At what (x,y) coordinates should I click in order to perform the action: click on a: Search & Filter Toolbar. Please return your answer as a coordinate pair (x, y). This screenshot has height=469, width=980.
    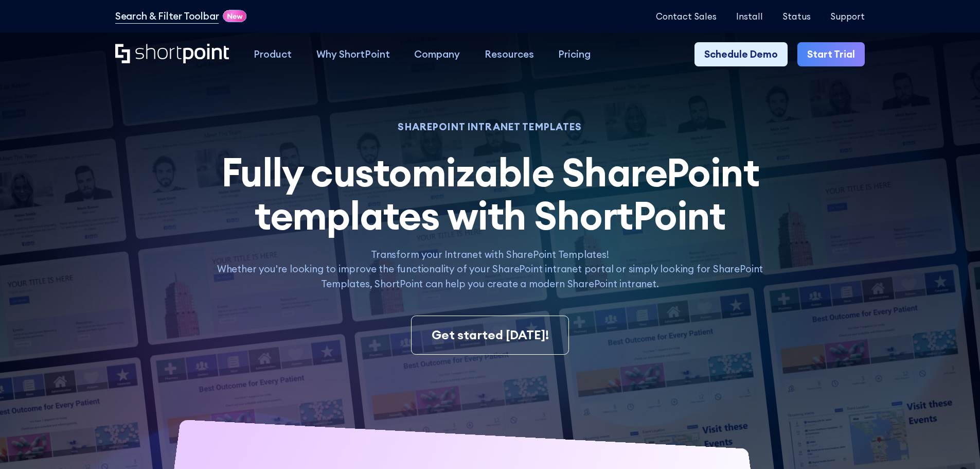
    Looking at the image, I should click on (167, 16).